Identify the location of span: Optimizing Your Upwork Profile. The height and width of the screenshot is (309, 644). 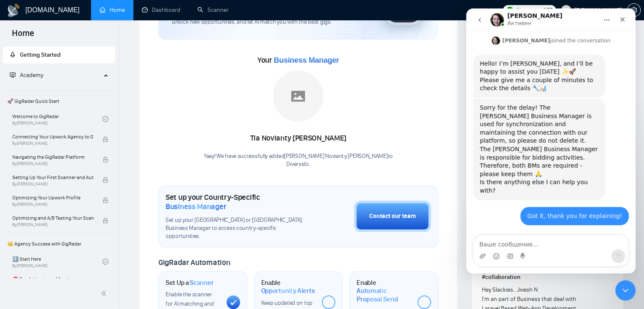
(53, 198).